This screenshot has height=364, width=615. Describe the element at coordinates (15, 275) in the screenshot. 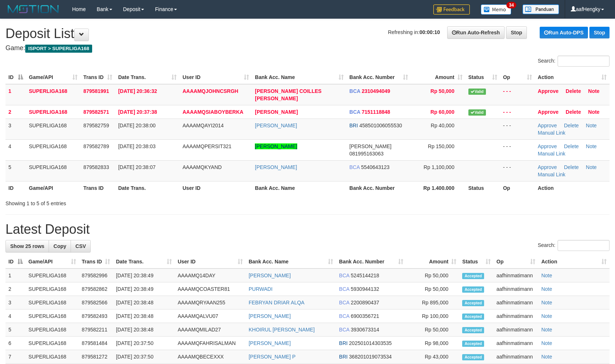

I see `td: 1` at that location.